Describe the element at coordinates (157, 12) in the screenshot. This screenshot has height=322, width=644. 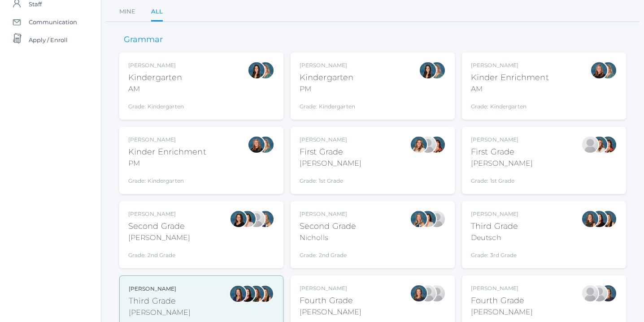
I see `a: All` at that location.